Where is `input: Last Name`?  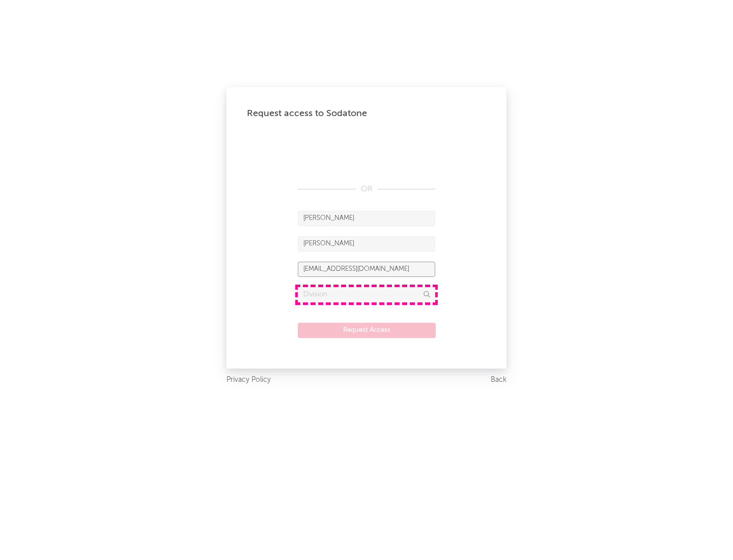
input: Last Name is located at coordinates (366, 244).